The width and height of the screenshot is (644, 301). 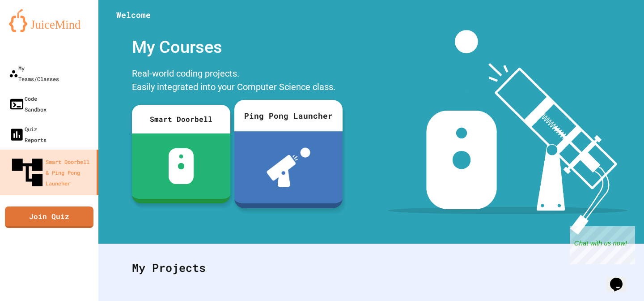 I want to click on div: My Teams/Classes, so click(x=34, y=74).